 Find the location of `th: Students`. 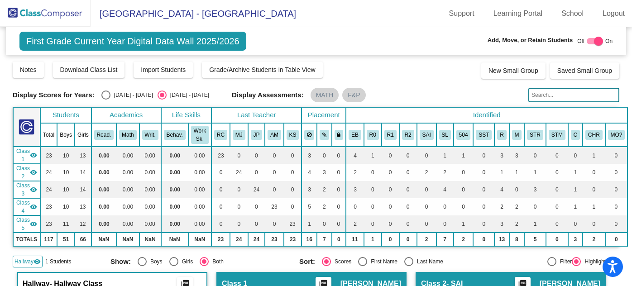

th: Students is located at coordinates (66, 115).